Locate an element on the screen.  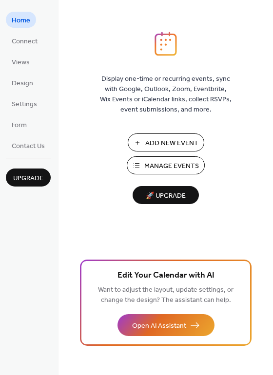
span: Edit Your Calendar with AI is located at coordinates (166, 276).